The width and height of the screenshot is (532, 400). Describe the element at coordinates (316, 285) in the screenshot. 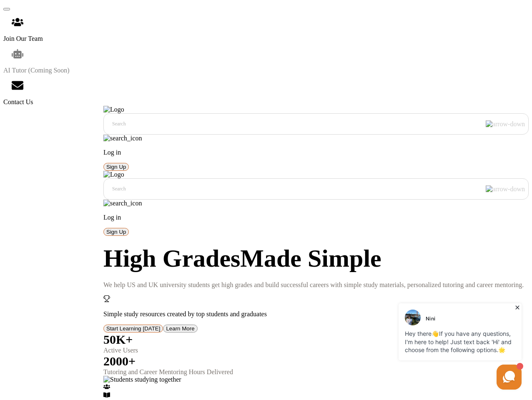

I see `p: We help US and UK university students get high grades and build successful careers with simple st...` at that location.